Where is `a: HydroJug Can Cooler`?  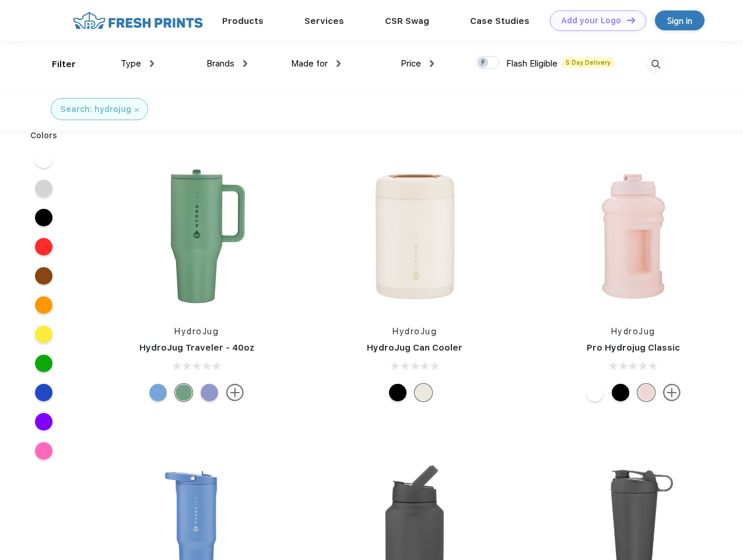 a: HydroJug Can Cooler is located at coordinates (415, 348).